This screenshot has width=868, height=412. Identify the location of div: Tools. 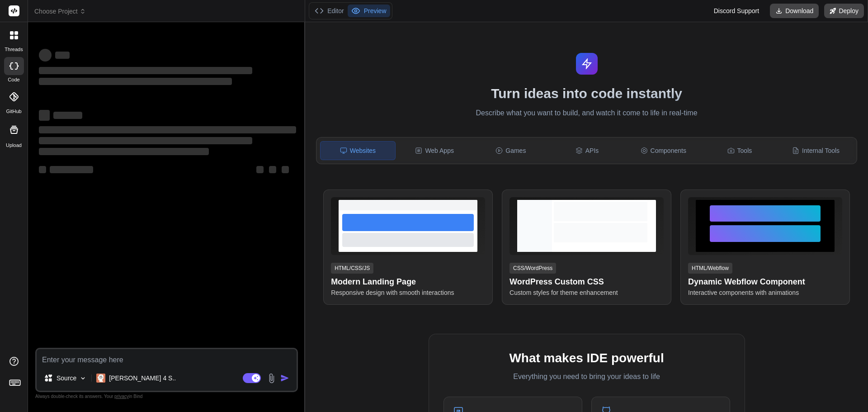
(739, 151).